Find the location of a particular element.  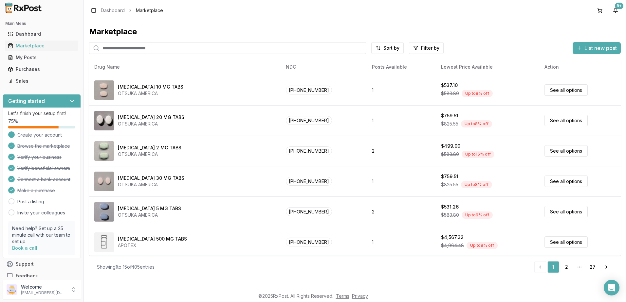

span: 75 % is located at coordinates (13, 121).